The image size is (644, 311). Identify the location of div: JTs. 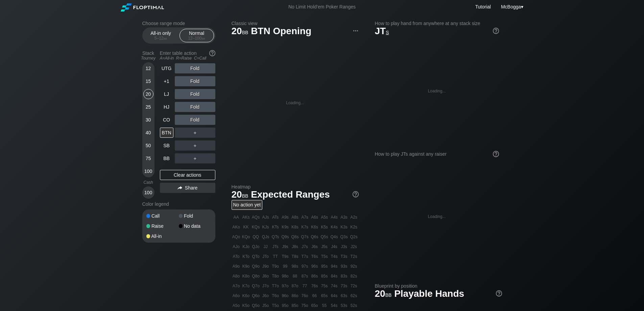
(275, 247).